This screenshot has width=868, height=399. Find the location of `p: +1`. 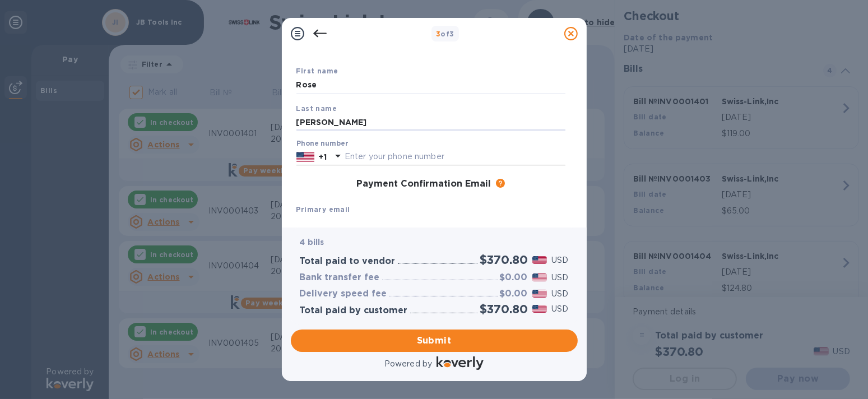

p: +1 is located at coordinates (322, 157).